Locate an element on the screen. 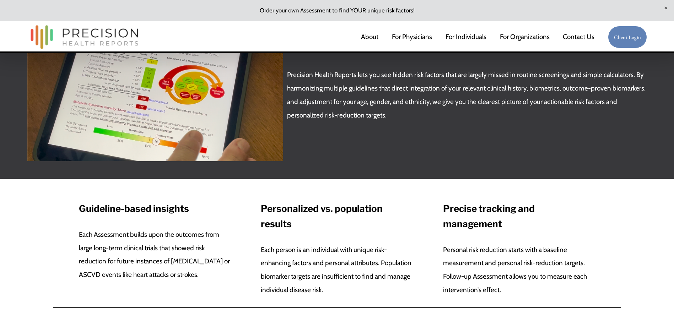 Image resolution: width=674 pixels, height=328 pixels. strong: Personalized vs. population results is located at coordinates (322, 216).